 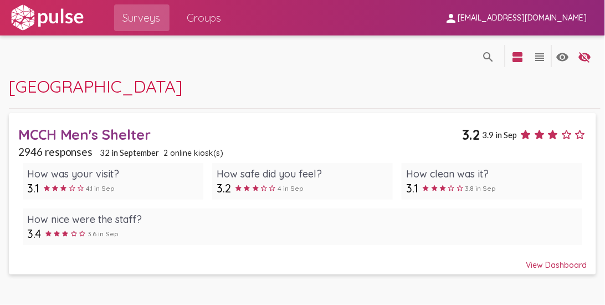 What do you see at coordinates (34, 233) in the screenshot?
I see `span: 3.4` at bounding box center [34, 233].